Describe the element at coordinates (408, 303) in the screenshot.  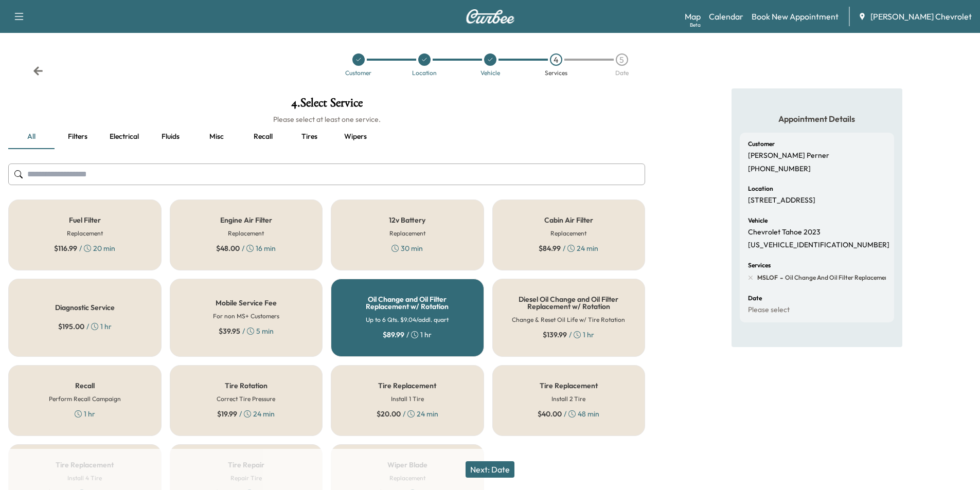
I see `h5: Oil Change and Oil Filter Replacement w/ Rotation` at that location.